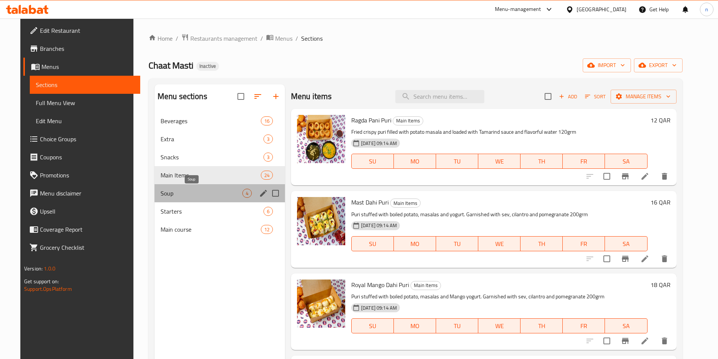 Image resolution: width=718 pixels, height=359 pixels. What do you see at coordinates (82, 139) in the screenshot?
I see `a: Choice Groups` at bounding box center [82, 139].